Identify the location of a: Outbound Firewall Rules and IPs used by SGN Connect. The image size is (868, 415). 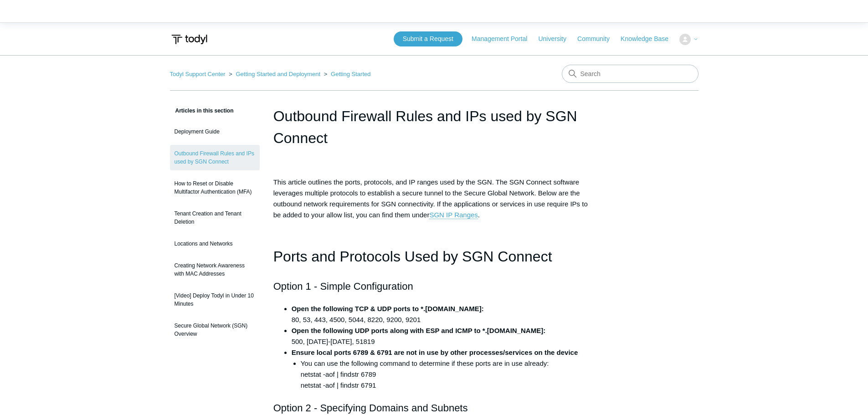
(214, 158).